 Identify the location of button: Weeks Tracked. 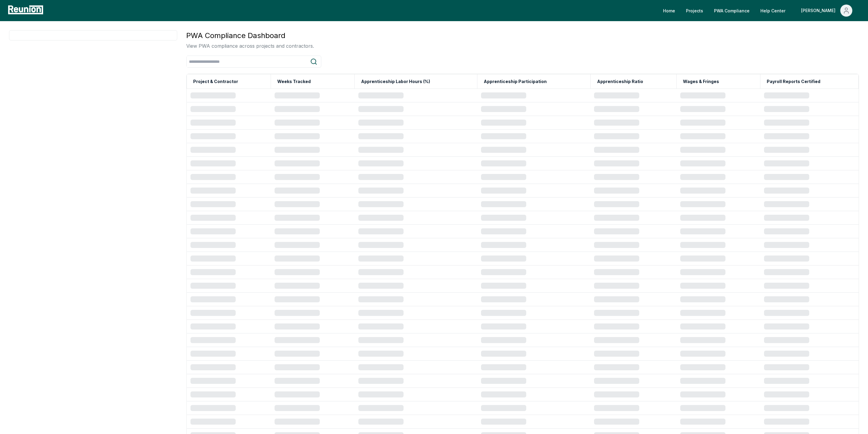
(294, 82).